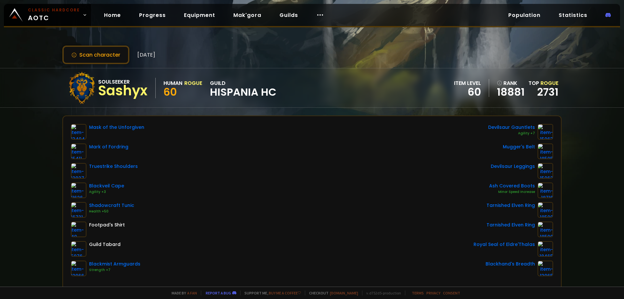 This screenshot has width=624, height=299. I want to click on span: Support me,, so click(271, 293).